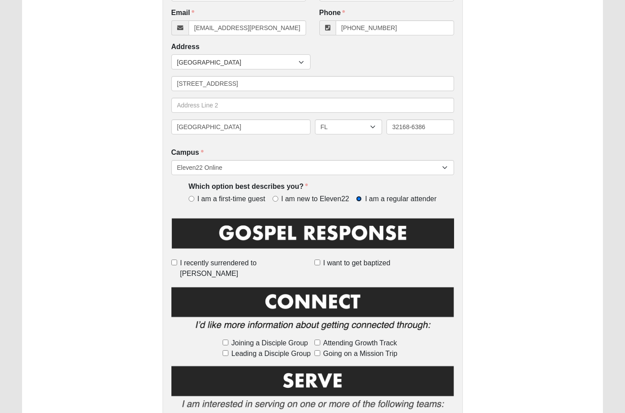 The height and width of the screenshot is (413, 625). I want to click on input: Address Line 2, so click(313, 105).